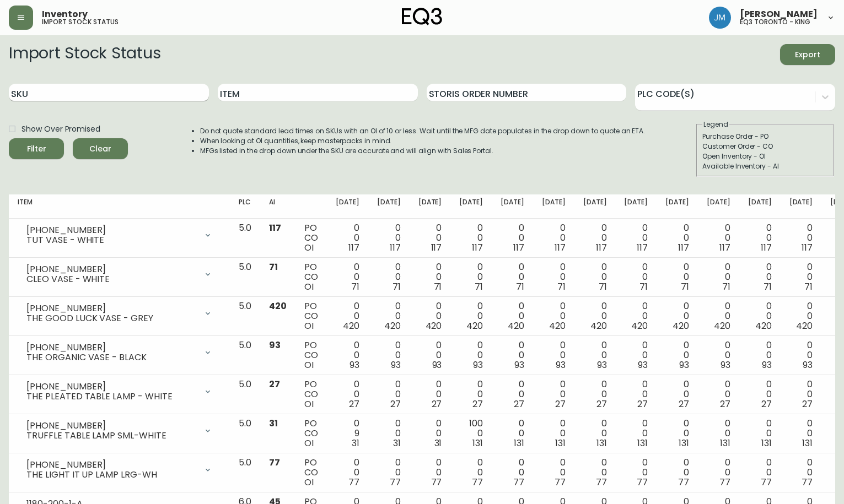 The image size is (844, 504). What do you see at coordinates (245, 207) in the screenshot?
I see `th: PLC` at bounding box center [245, 207].